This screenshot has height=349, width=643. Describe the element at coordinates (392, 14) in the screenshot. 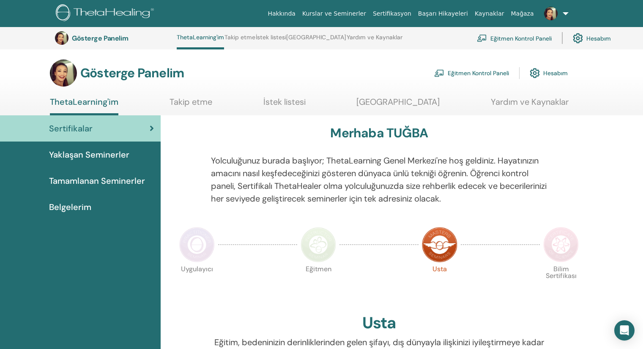

I see `font: Sertifikasyon` at that location.